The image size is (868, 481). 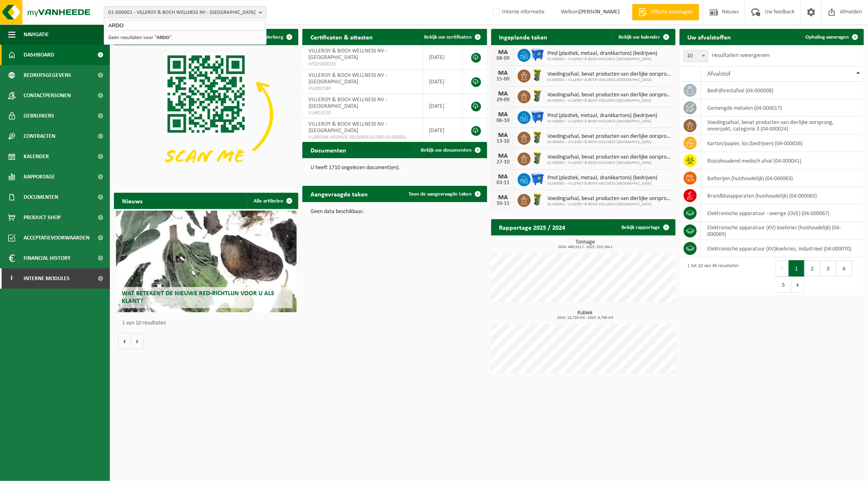 I want to click on button: 5, so click(x=783, y=285).